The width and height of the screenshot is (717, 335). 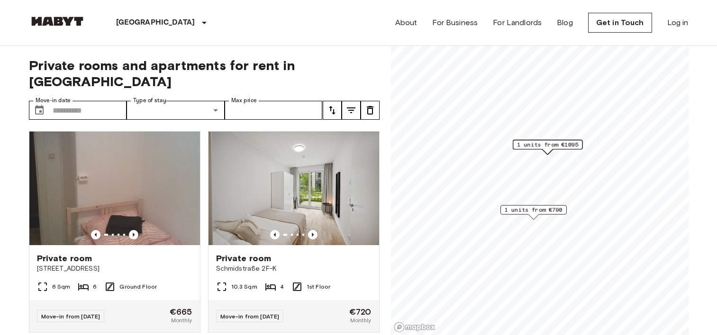 What do you see at coordinates (181, 312) in the screenshot?
I see `span: €665` at bounding box center [181, 312].